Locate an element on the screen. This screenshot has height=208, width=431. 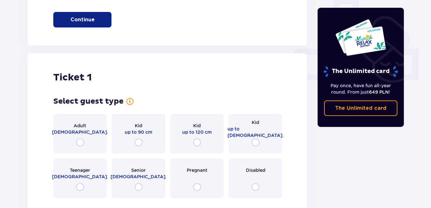
p: Continue is located at coordinates (82, 20).